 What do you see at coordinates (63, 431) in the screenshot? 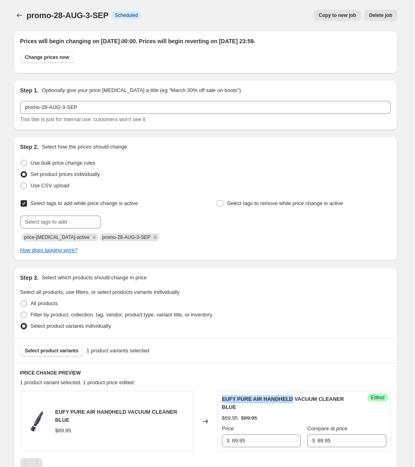
I see `div: $89.95` at bounding box center [63, 431].